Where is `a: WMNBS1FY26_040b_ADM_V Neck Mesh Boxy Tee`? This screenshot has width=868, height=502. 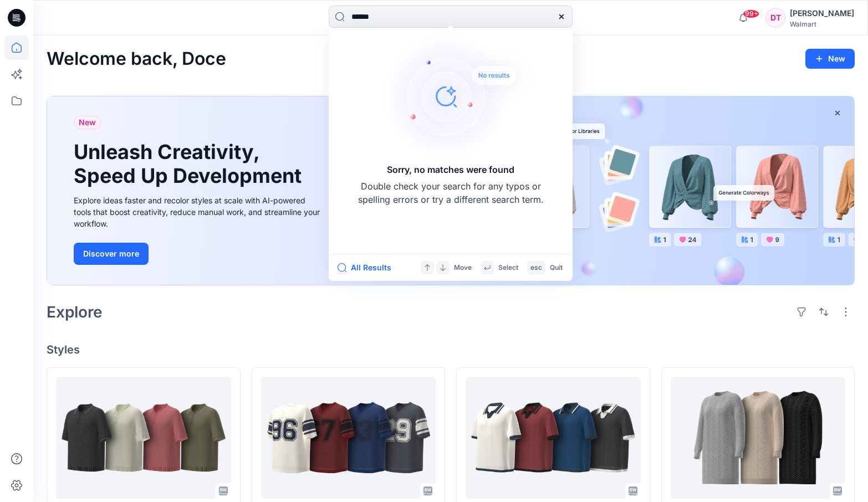
a: WMNBS1FY26_040b_ADM_V Neck Mesh Boxy Tee is located at coordinates (348, 438).